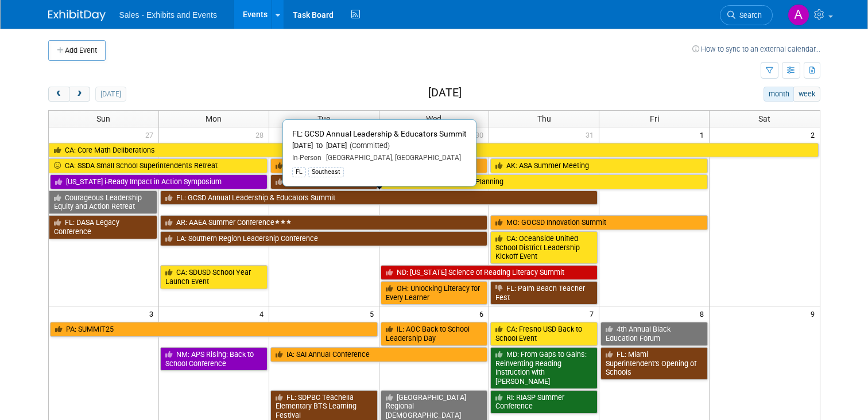 Image resolution: width=868 pixels, height=420 pixels. What do you see at coordinates (151, 135) in the screenshot?
I see `span: 27` at bounding box center [151, 135].